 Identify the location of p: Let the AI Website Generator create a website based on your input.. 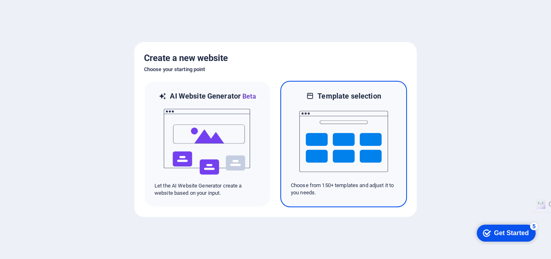
(208, 189).